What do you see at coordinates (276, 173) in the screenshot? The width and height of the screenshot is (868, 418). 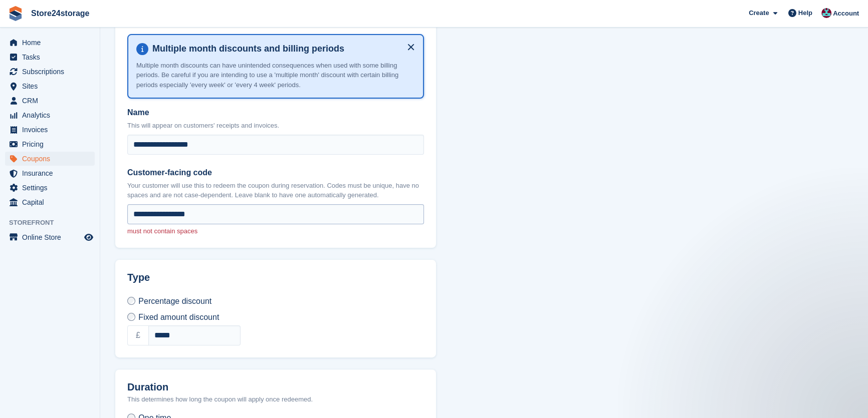 I see `label: Customer-facing code` at bounding box center [276, 173].